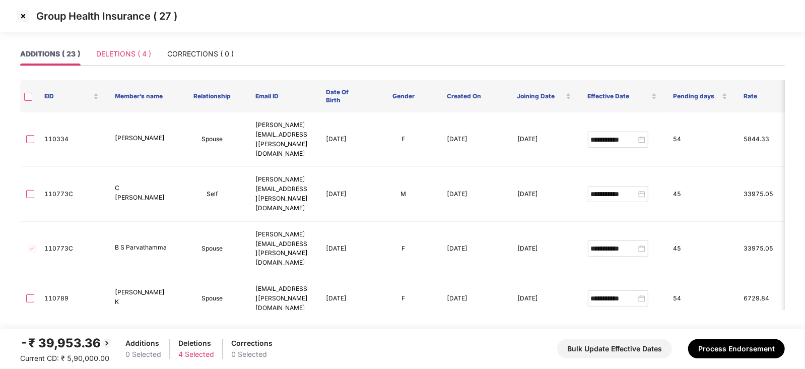 The width and height of the screenshot is (805, 369). What do you see at coordinates (107, 343) in the screenshot?
I see `img: svg+xml;base64,PHN2ZyBpZD0iQmFjay0yMHgyMCIgeG1sbnM9Imh0dHA6Ly93d3cudzMub3JnLzIwMDAvc3ZnIiB3aWR0aD...` at bounding box center [107, 343].